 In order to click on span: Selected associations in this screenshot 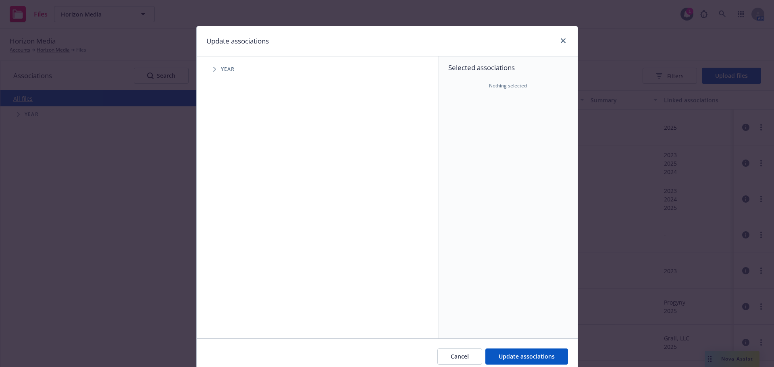, I will do `click(508, 68)`.